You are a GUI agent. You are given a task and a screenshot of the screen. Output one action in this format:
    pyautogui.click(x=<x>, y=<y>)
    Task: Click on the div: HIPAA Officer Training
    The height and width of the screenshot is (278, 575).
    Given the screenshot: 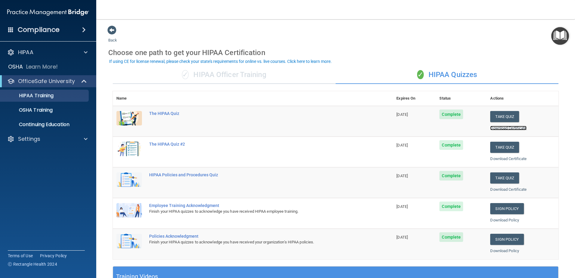 What is the action you would take?
    pyautogui.click(x=224, y=75)
    